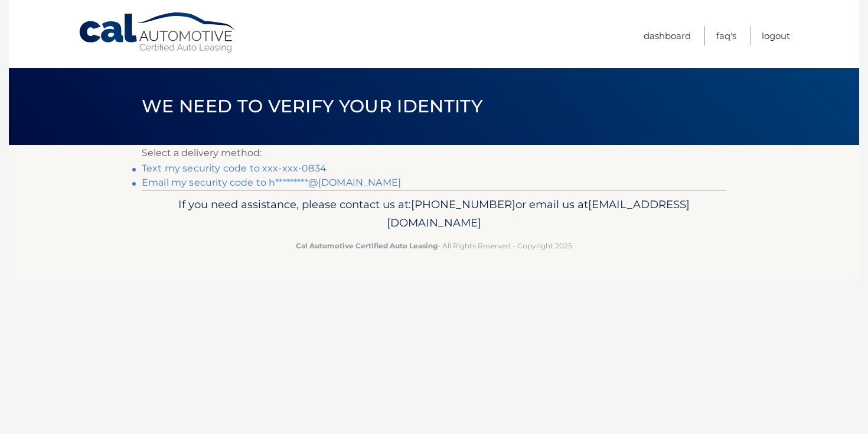  I want to click on strong: Cal Automotive Certified Auto Leasing, so click(367, 245).